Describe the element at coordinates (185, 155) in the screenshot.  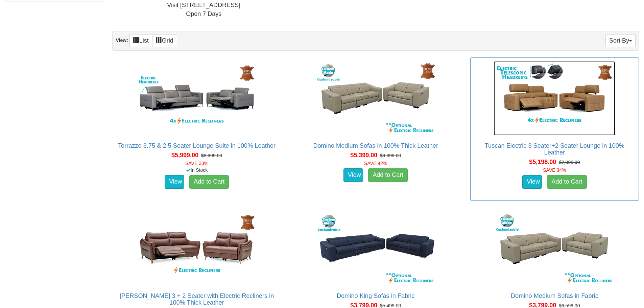
I see `span: $5,999.00` at that location.